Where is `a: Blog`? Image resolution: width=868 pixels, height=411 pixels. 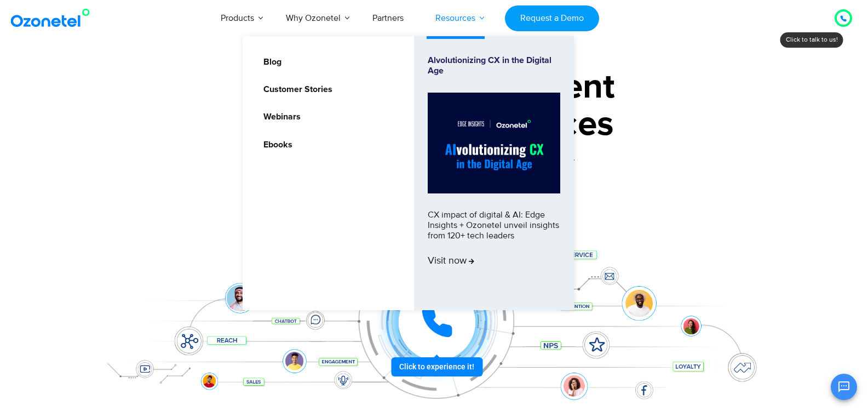
a: Blog is located at coordinates (269, 62).